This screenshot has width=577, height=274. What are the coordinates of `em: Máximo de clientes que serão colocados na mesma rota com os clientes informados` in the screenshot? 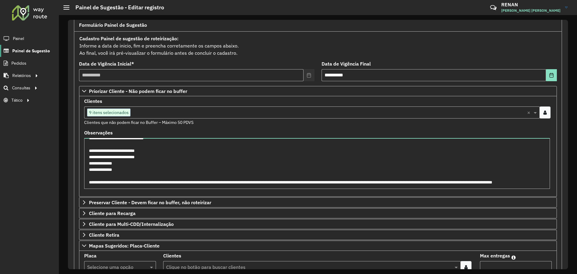 It's located at (513, 257).